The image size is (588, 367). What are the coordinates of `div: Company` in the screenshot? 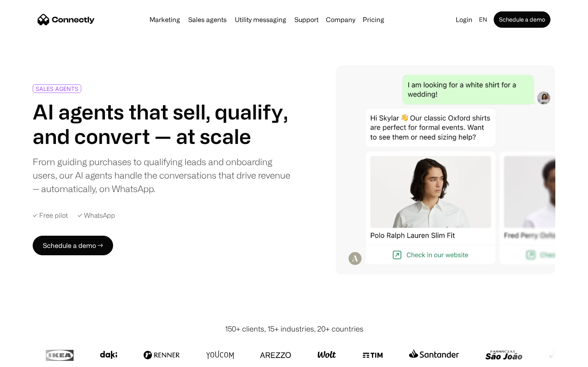 It's located at (340, 20).